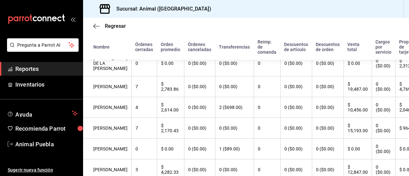  Describe the element at coordinates (267, 47) in the screenshot. I see `th: Reimp. de comanda` at that location.